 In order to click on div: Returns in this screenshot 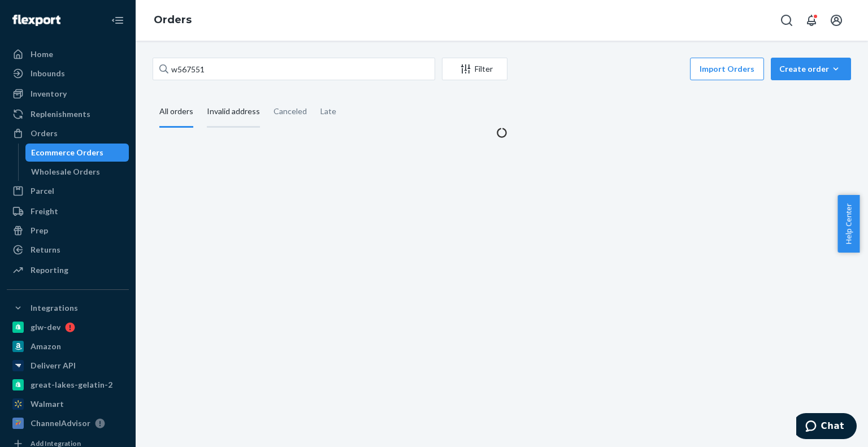, I will do `click(45, 250)`.